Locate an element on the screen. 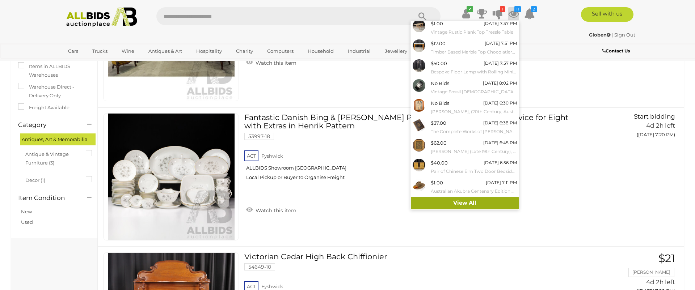 The image size is (695, 290). small: Timber Based Marble Top Chocolatiers Table is located at coordinates (474, 52).